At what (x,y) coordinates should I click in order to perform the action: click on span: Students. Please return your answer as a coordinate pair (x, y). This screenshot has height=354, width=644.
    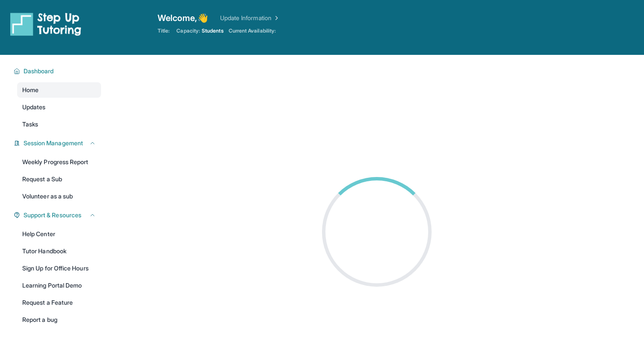
    Looking at the image, I should click on (213, 31).